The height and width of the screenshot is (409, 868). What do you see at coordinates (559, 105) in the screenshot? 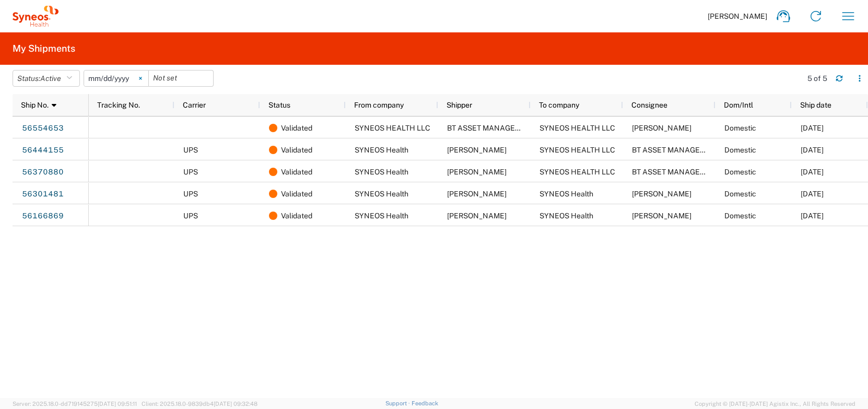
I see `span: To company` at bounding box center [559, 105].